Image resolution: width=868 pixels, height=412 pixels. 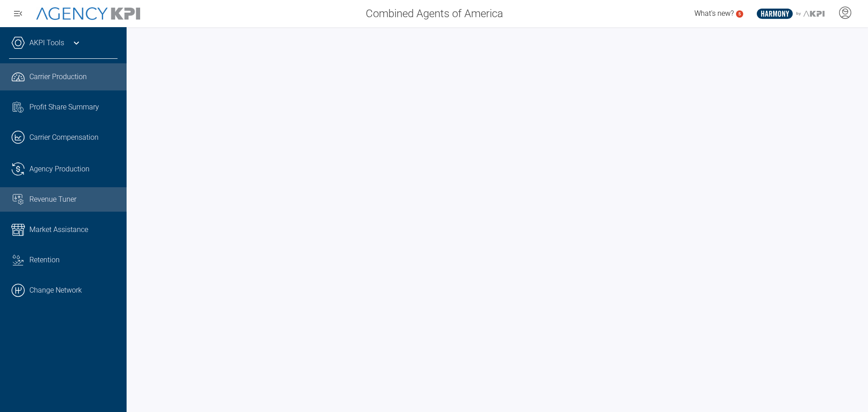 I want to click on img: AgencyKPI, so click(x=88, y=14).